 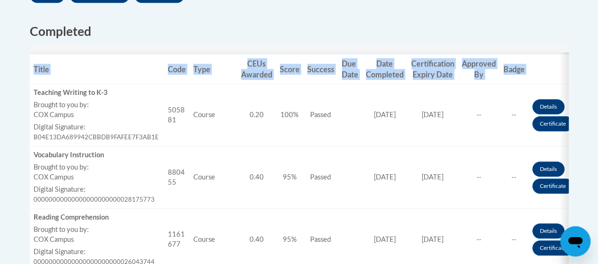 What do you see at coordinates (96, 137) in the screenshot?
I see `span: B04E13DA689942CBBDB9FAFEE7F3AB1E` at bounding box center [96, 137].